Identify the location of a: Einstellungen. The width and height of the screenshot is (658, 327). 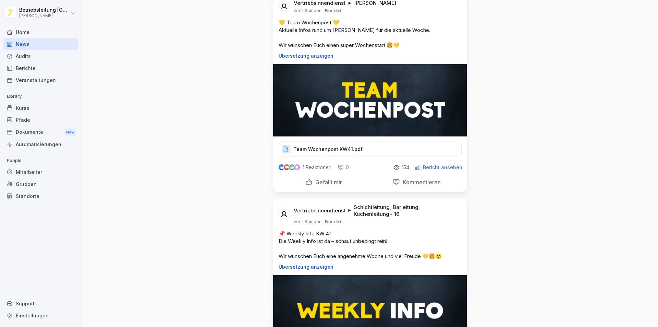
(41, 315).